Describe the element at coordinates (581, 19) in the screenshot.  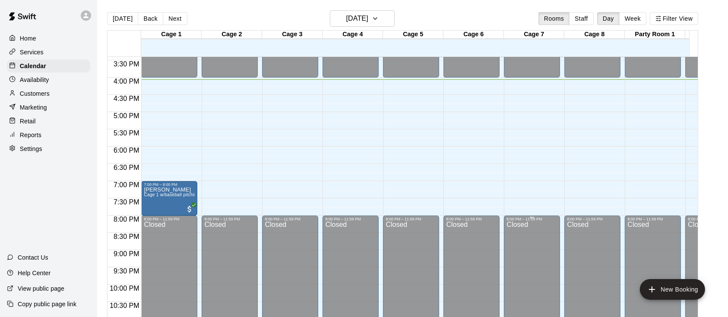
I see `button: Staff` at that location.